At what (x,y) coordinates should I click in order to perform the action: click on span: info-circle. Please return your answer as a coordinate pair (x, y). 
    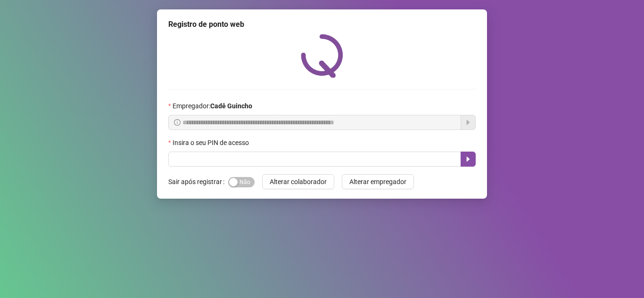
    Looking at the image, I should click on (177, 122).